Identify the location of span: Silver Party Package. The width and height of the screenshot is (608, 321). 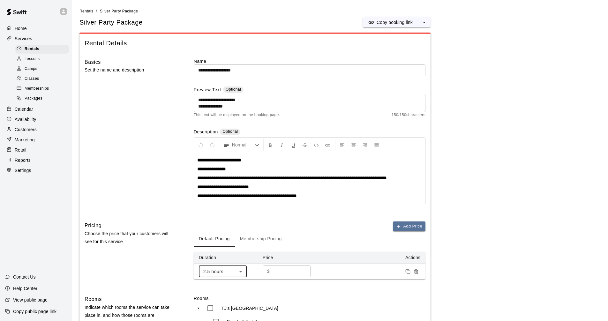
(119, 11).